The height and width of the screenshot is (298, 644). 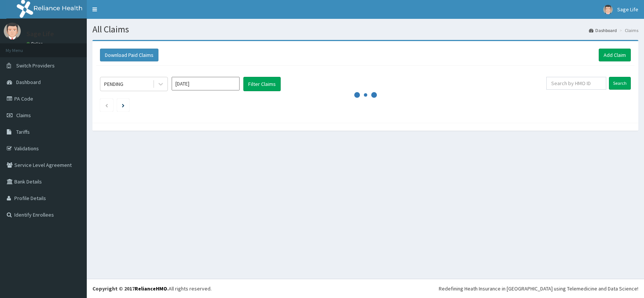 I want to click on p: Sage Life, so click(x=40, y=34).